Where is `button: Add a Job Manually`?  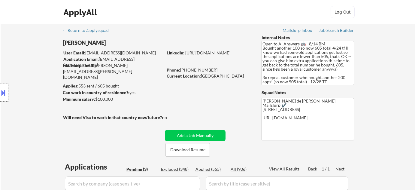
button: Add a Job Manually is located at coordinates (195, 135).